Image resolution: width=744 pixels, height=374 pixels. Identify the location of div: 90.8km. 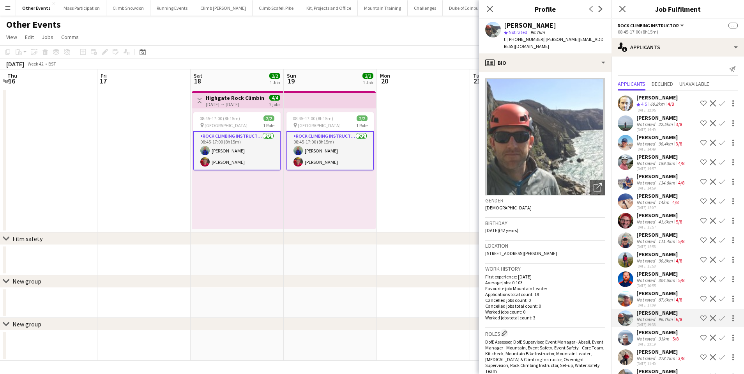
(665, 260).